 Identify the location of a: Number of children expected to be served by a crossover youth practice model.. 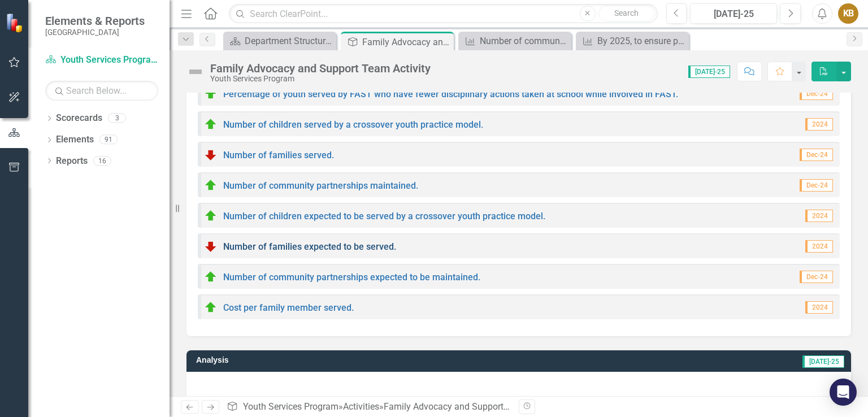
(384, 216).